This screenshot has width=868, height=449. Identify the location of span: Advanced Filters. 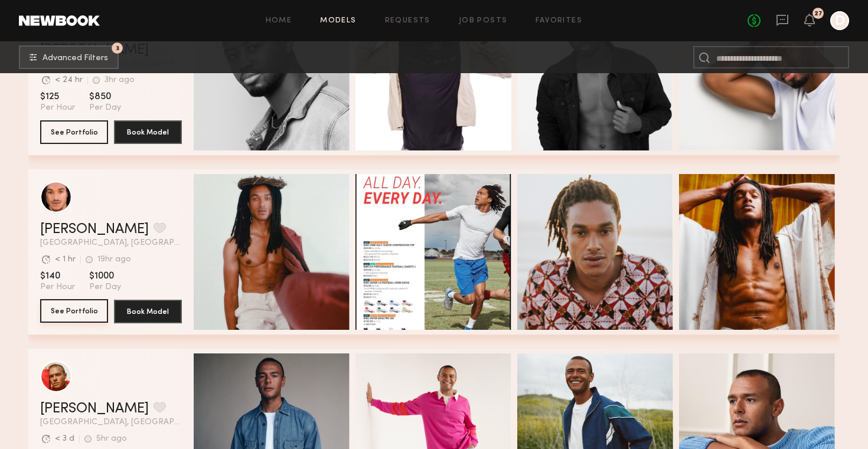
(75, 59).